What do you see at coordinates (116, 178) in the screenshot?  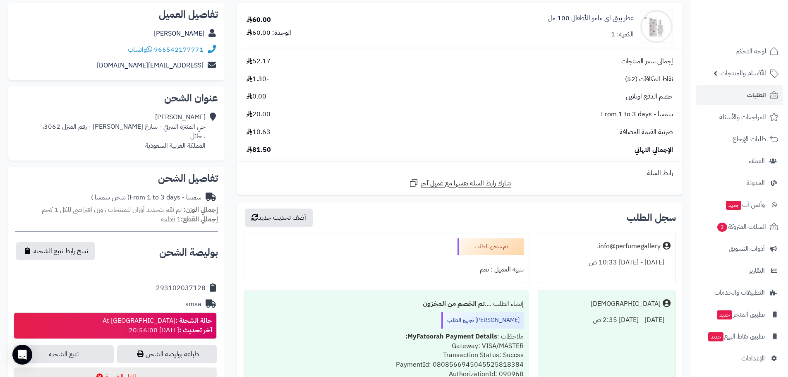 I see `h2: تفاصيل الشحن` at bounding box center [116, 178].